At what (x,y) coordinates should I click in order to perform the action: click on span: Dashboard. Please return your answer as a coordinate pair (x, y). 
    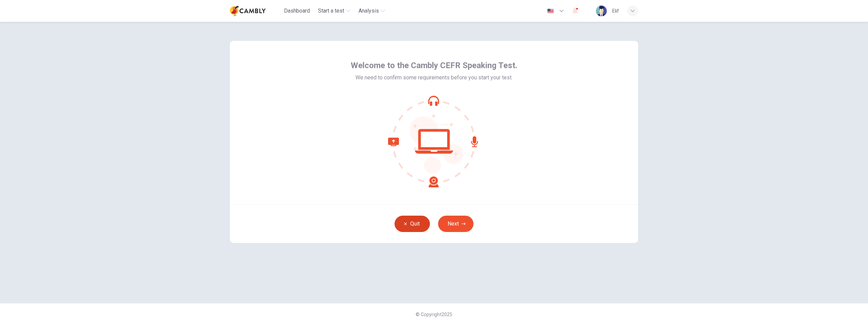
    Looking at the image, I should click on (297, 11).